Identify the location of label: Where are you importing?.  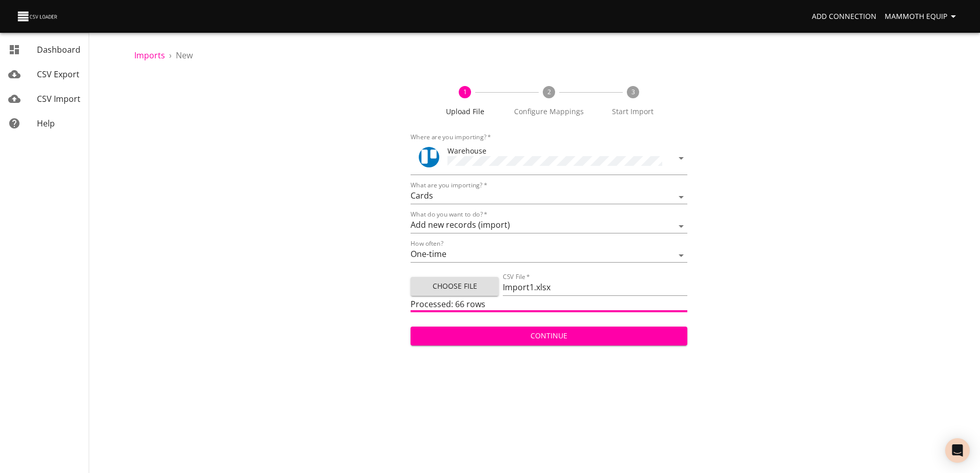
(451, 137).